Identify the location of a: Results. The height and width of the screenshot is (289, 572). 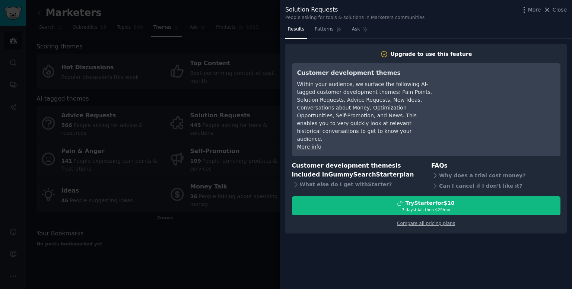
(296, 31).